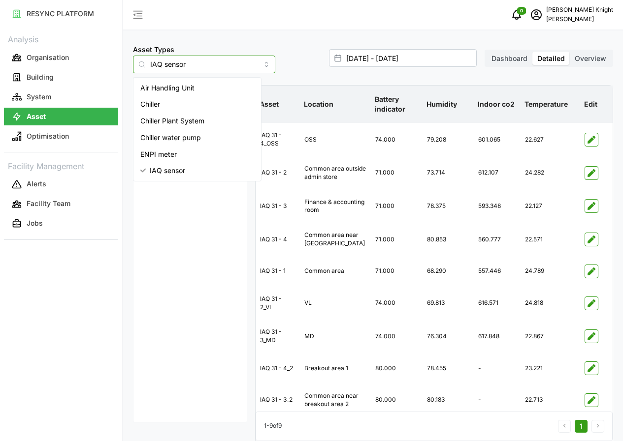 This screenshot has width=623, height=441. Describe the element at coordinates (61, 204) in the screenshot. I see `a: Facility Team` at that location.